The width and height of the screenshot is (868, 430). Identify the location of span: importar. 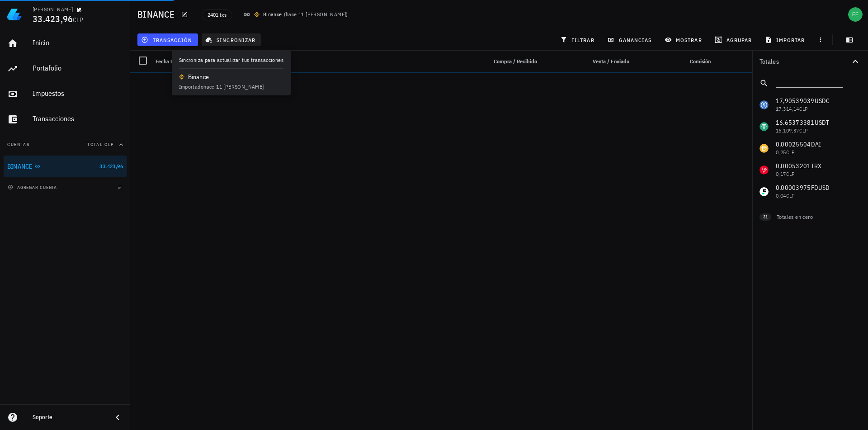
(786, 40).